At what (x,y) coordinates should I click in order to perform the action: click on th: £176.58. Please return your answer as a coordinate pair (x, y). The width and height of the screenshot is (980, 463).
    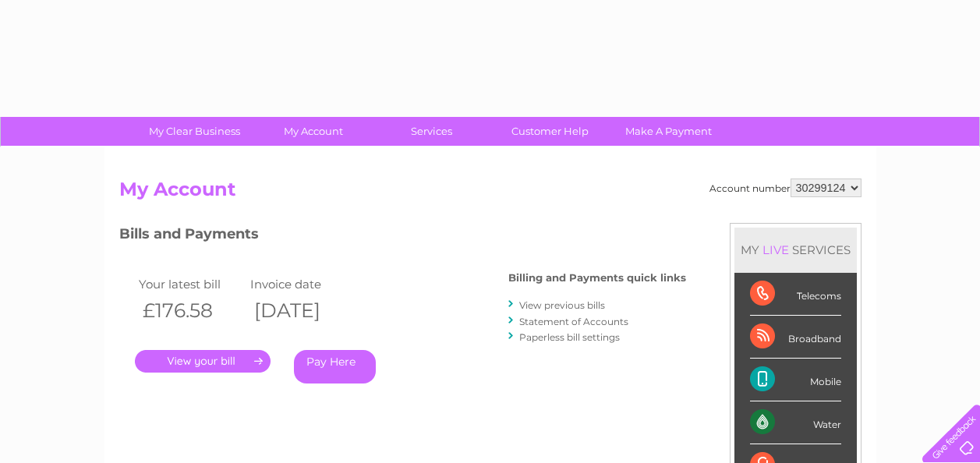
    Looking at the image, I should click on (191, 310).